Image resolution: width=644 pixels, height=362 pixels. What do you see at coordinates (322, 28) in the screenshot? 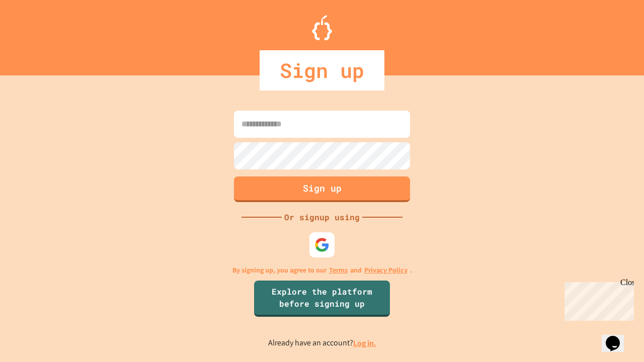
I see `img: Logo.svg` at bounding box center [322, 28].